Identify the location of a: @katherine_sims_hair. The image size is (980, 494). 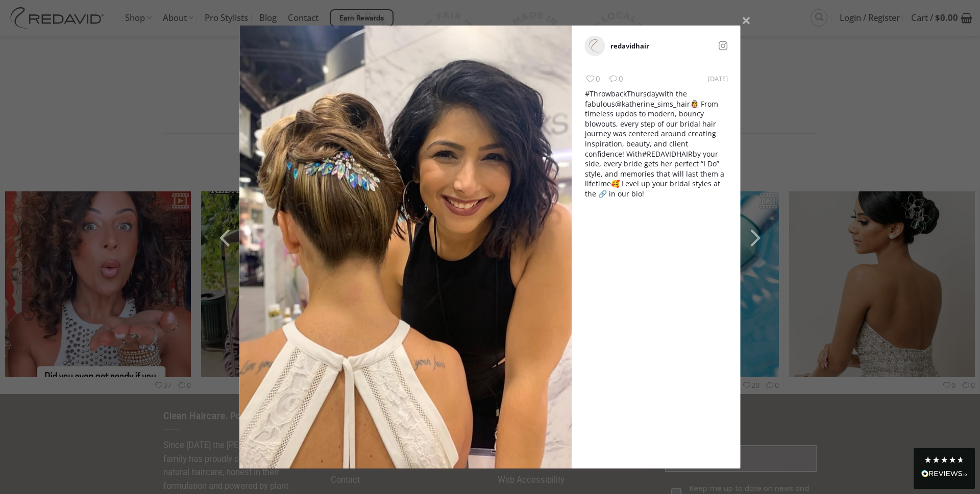
(652, 103).